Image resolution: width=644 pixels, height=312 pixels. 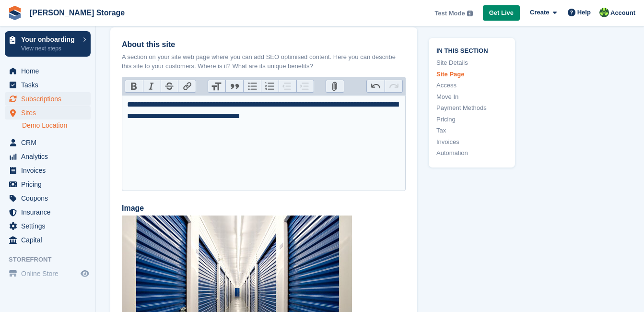 I want to click on a: Automation, so click(x=472, y=153).